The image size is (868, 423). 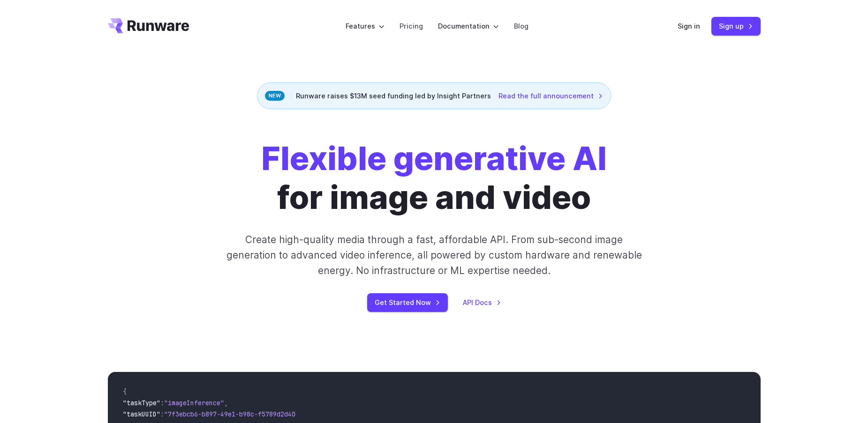 I want to click on a: Get Started Now, so click(x=407, y=302).